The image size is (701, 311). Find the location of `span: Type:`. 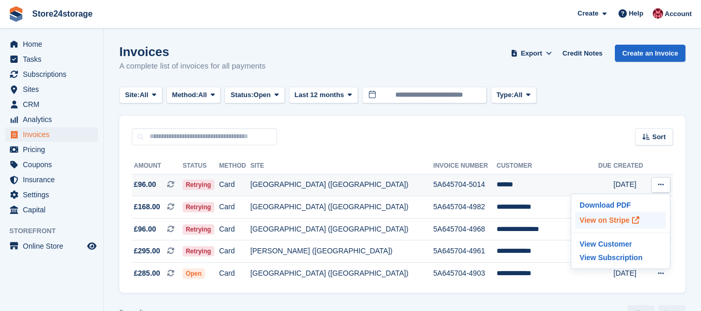

span: Type: is located at coordinates (505, 95).